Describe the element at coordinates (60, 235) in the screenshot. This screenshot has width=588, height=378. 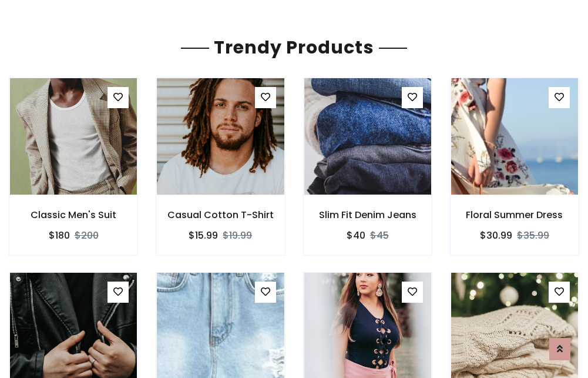
I see `h6: $180` at that location.